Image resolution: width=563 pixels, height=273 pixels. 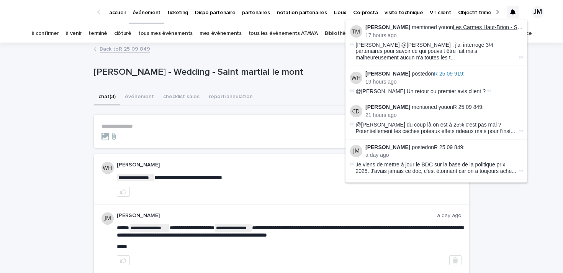 What do you see at coordinates (444, 115) in the screenshot?
I see `p: 21 hours ago` at bounding box center [444, 115].